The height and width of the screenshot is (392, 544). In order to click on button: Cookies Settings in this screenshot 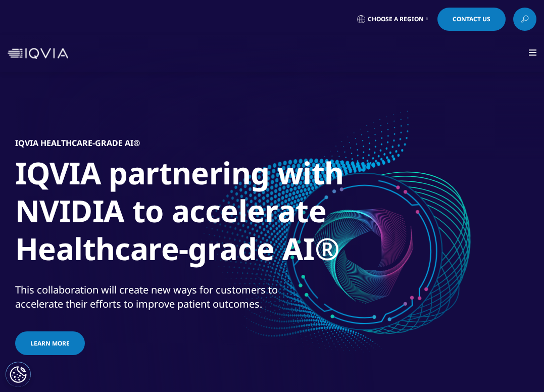, I will do `click(18, 374)`.